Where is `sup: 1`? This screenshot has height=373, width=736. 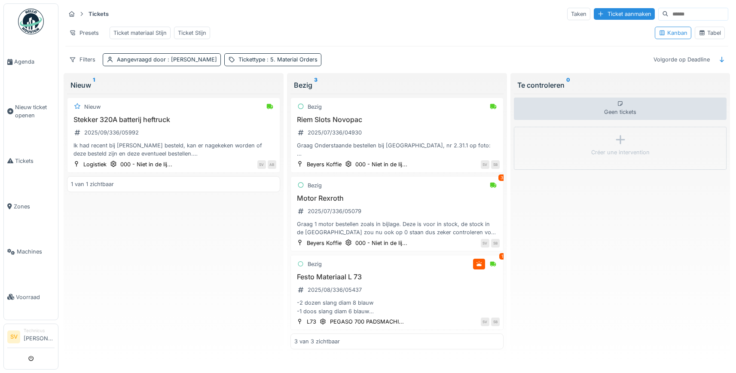
sup: 1 is located at coordinates (94, 85).